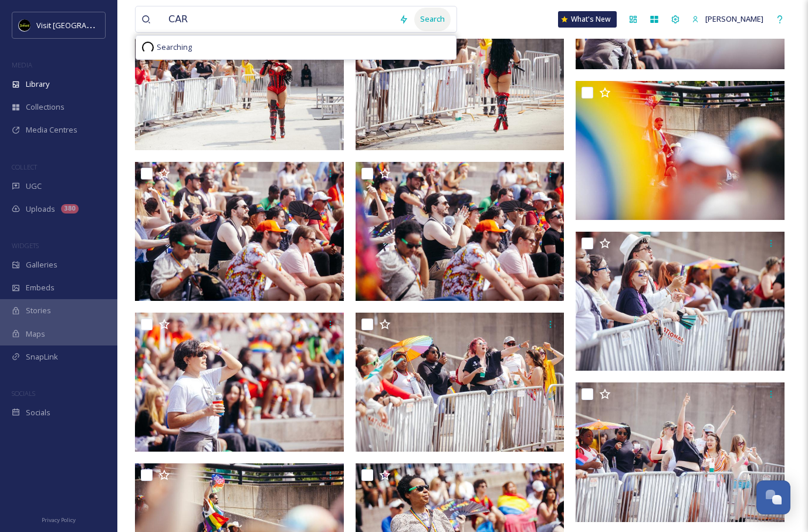 The image size is (808, 532). Describe the element at coordinates (460, 232) in the screenshot. I see `img: ext_1749725090.428758_klockoco@gmail.com-IMG_0281.jpg` at that location.